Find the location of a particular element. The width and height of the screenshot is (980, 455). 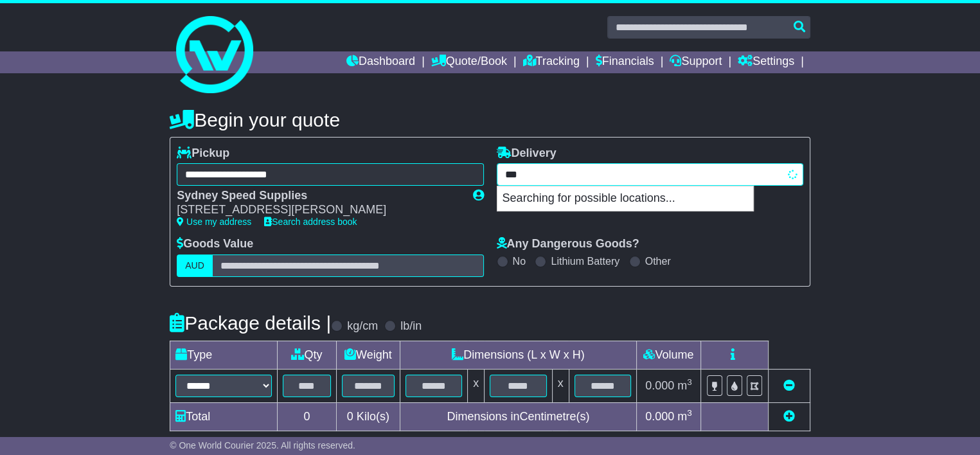

h4: Package details | is located at coordinates (250, 323).